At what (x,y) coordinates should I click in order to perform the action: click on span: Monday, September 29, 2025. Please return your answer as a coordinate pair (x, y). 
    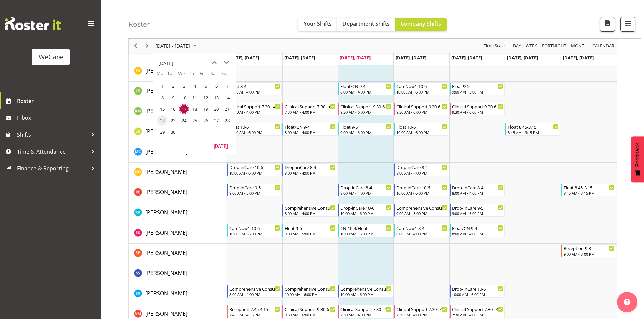
    Looking at the image, I should click on (162, 132).